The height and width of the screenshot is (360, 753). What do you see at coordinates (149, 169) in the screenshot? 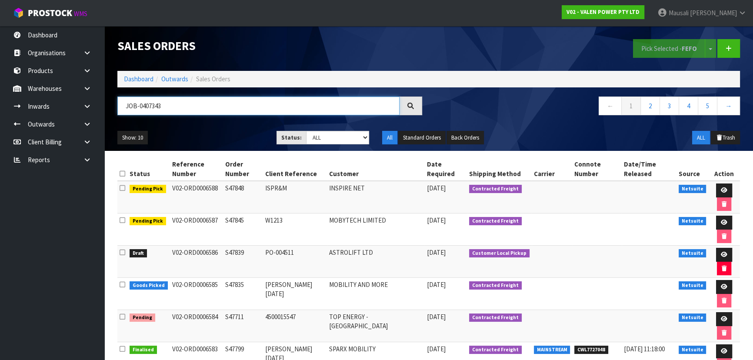
I see `th: Status` at bounding box center [149, 169].